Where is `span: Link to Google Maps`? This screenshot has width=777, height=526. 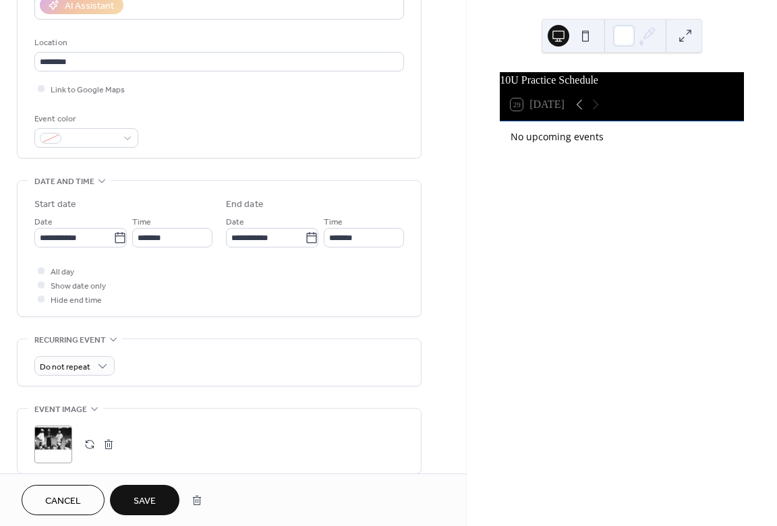 span: Link to Google Maps is located at coordinates (88, 90).